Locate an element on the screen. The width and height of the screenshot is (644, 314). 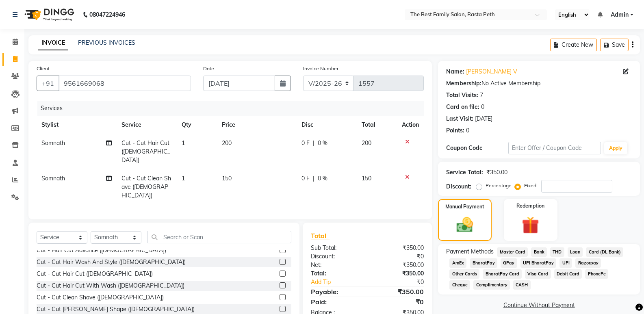
label: Client is located at coordinates (43, 69).